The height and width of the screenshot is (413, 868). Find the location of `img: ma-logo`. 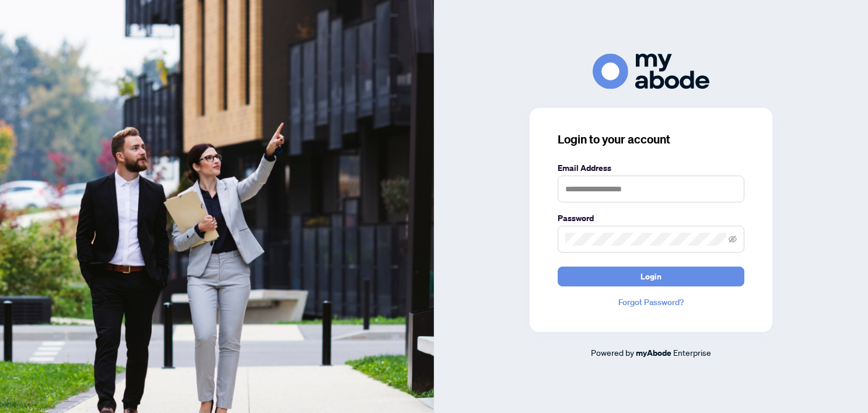

img: ma-logo is located at coordinates (651, 71).